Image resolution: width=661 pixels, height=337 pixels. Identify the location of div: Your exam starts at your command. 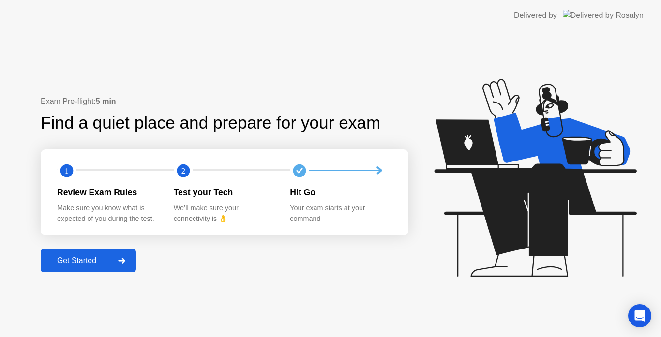
(340, 213).